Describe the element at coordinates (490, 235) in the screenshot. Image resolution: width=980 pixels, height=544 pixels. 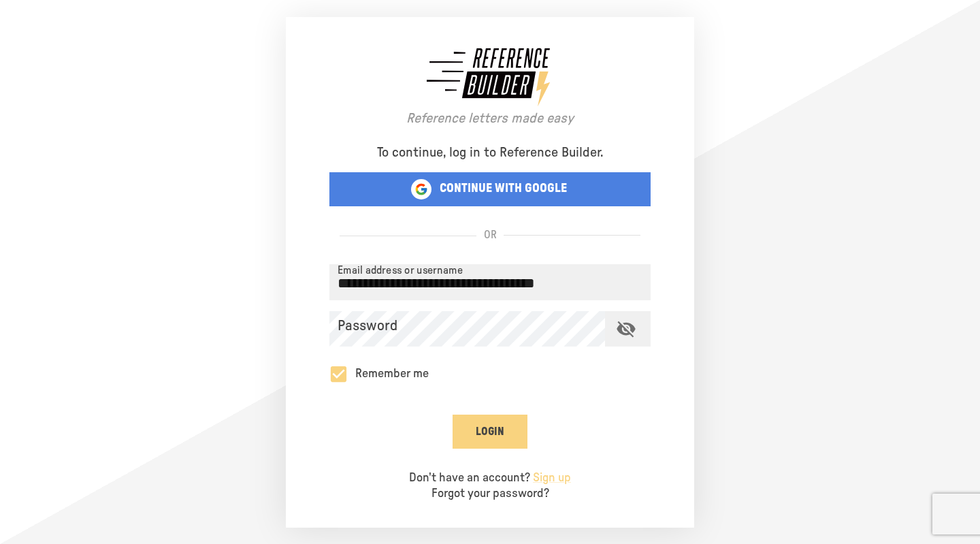
I see `p: OR` at that location.